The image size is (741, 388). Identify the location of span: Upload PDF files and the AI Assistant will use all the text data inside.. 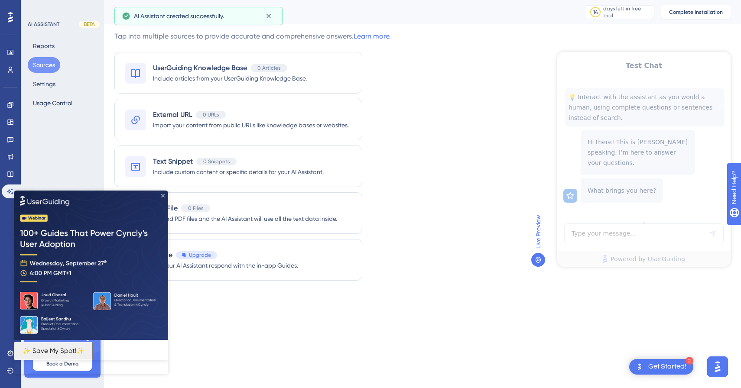
(245, 219).